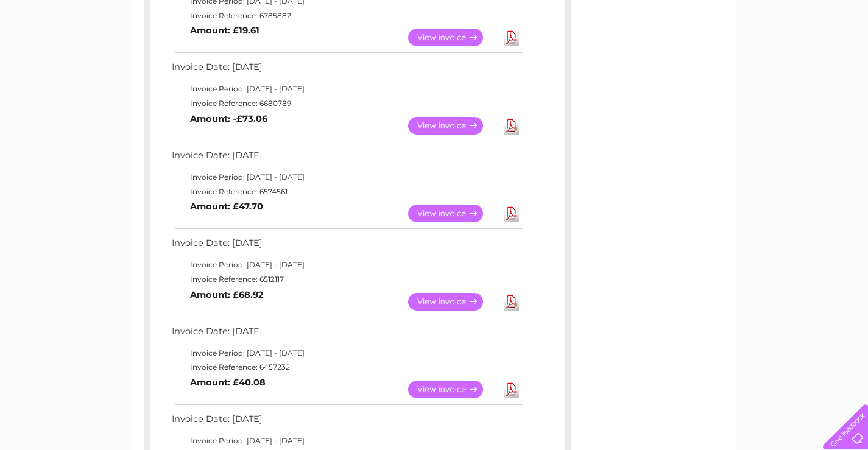 This screenshot has width=868, height=450. What do you see at coordinates (346, 367) in the screenshot?
I see `td: Invoice Reference: 6457232` at bounding box center [346, 367].